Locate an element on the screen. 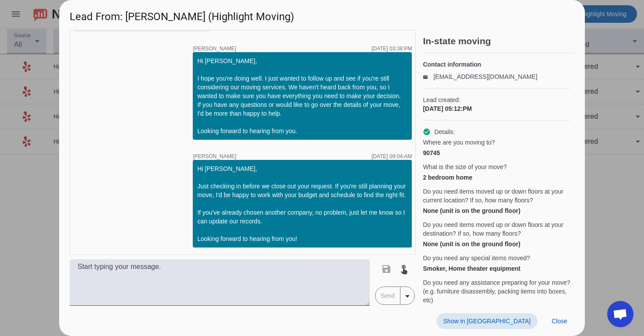 The width and height of the screenshot is (644, 336). div: Open chat is located at coordinates (620, 315).